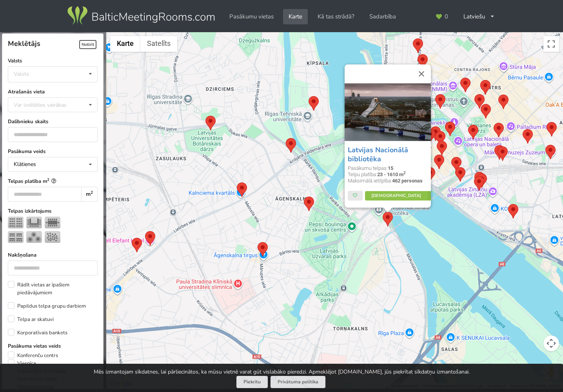 The image size is (563, 392). What do you see at coordinates (89, 194) in the screenshot?
I see `div: m` at bounding box center [89, 194].